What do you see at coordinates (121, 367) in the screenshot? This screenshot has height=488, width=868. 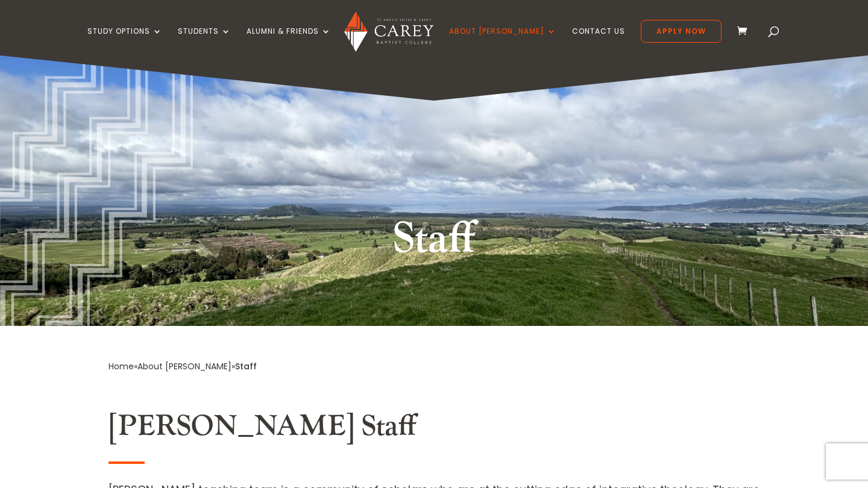 I see `a: Home` at bounding box center [121, 367].